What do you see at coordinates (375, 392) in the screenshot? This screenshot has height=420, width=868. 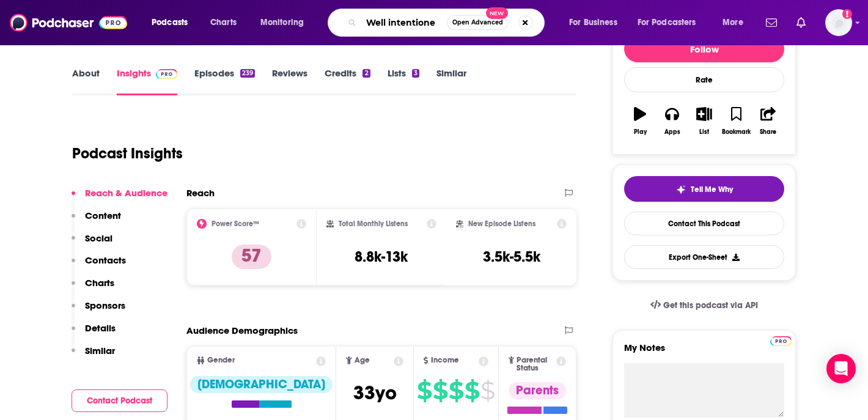 I see `span: 33 yo` at bounding box center [375, 392].